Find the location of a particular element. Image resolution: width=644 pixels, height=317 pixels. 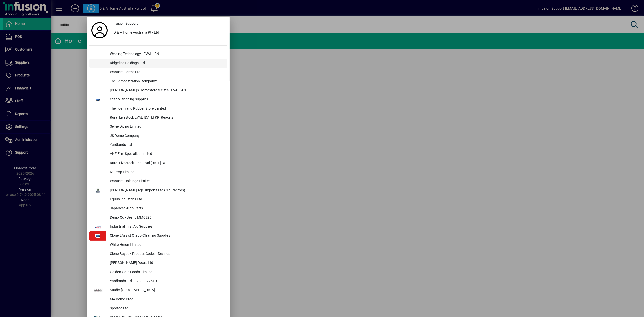

button: The Foam and Rubber Store Limited is located at coordinates (158, 109).